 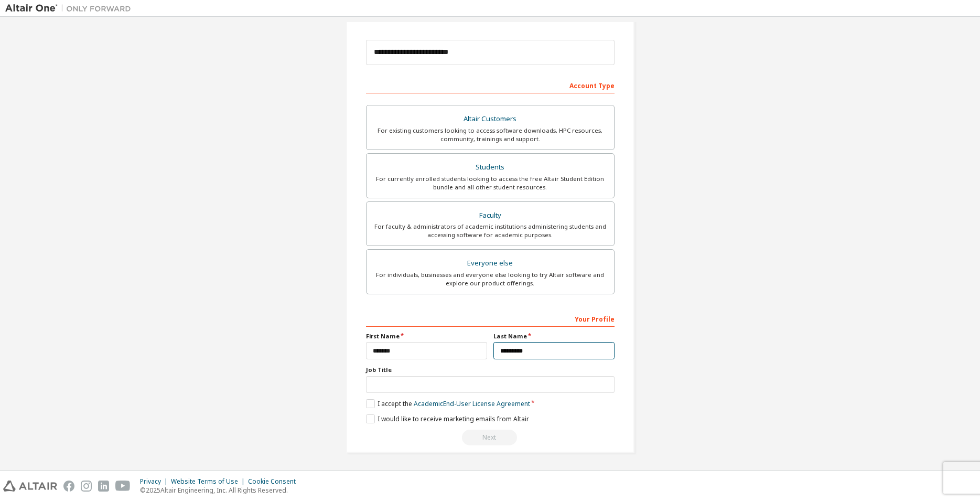 I want to click on img: linkedin.svg, so click(x=103, y=486).